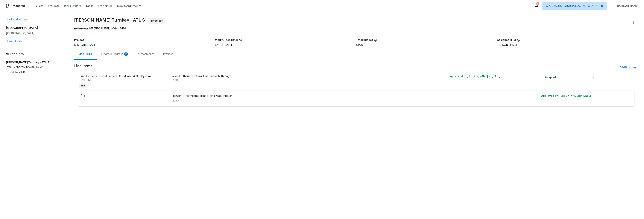 This screenshot has width=644, height=219. I want to click on a: Home details, so click(14, 41).